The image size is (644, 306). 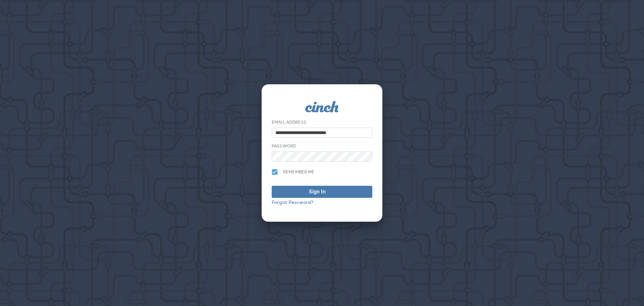 What do you see at coordinates (284, 146) in the screenshot?
I see `label: Password` at bounding box center [284, 146].